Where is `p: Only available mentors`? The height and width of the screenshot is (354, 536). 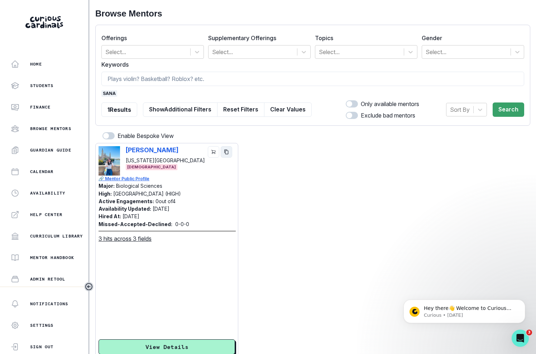
p: Only available mentors is located at coordinates (390, 104).